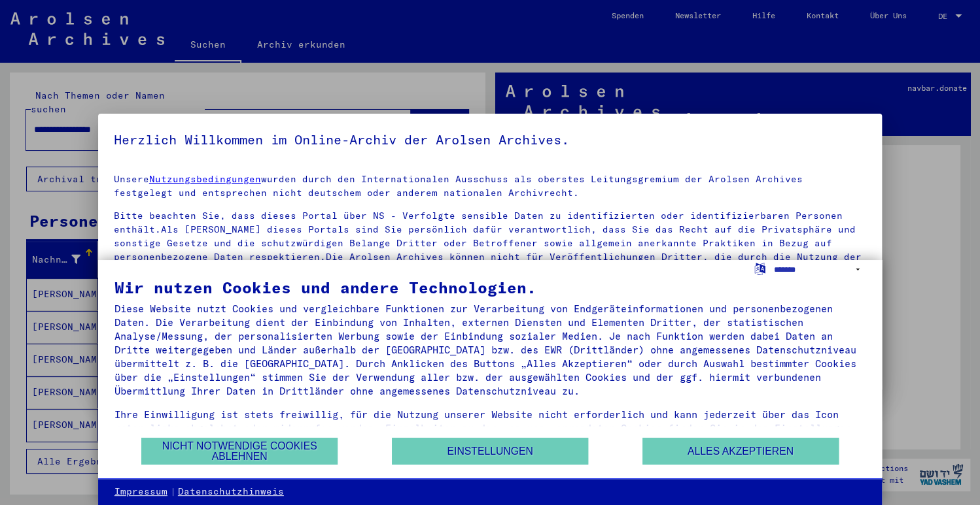 The height and width of the screenshot is (505, 980). Describe the element at coordinates (759, 268) in the screenshot. I see `label: Sprache auswählen` at that location.